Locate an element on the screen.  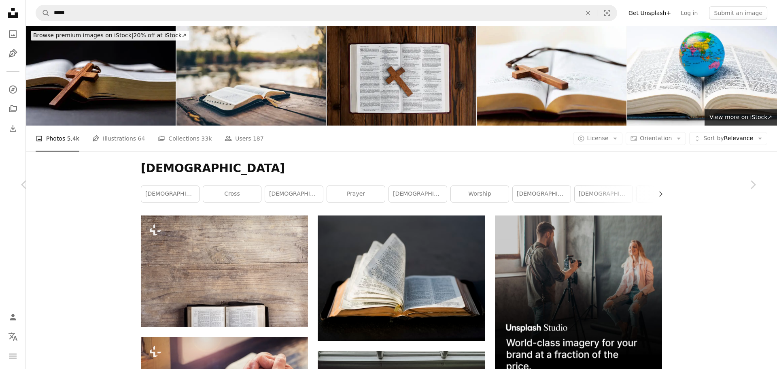
img: Opened bible on a wooden desk background. is located at coordinates (224, 271).